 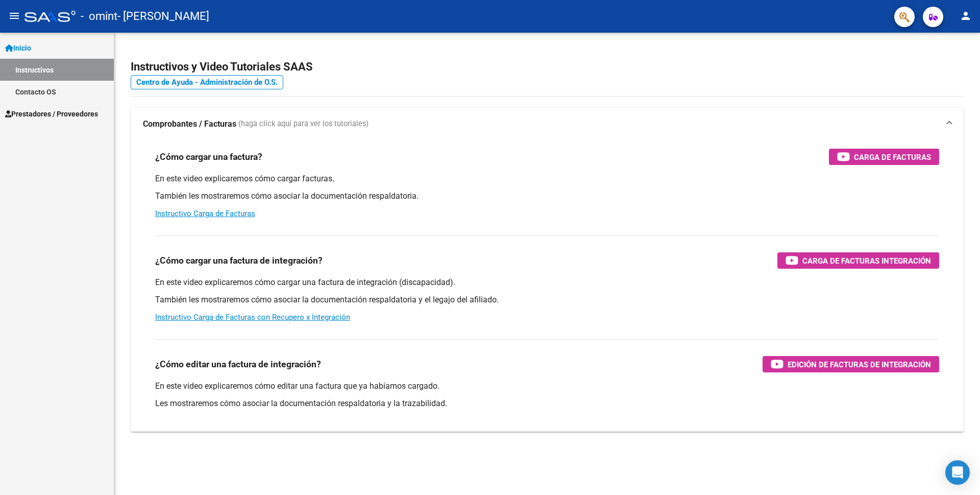 What do you see at coordinates (238, 364) in the screenshot?
I see `h3: ¿Cómo editar una factura de integración?` at bounding box center [238, 364].